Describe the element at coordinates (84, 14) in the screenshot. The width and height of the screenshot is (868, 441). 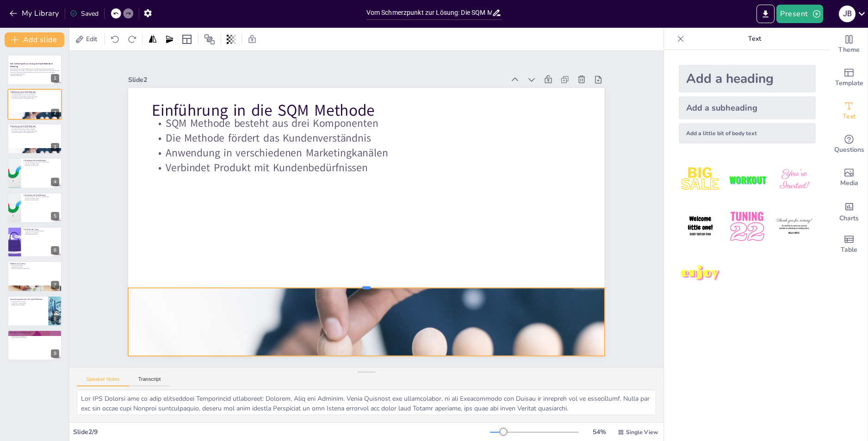
I see `div: Saved` at that location.